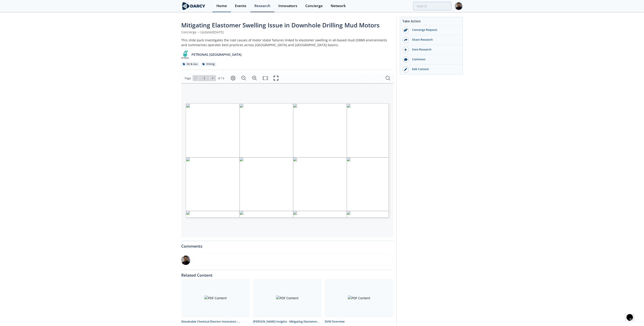 This screenshot has width=644, height=326. What do you see at coordinates (209, 64) in the screenshot?
I see `div: Drilling` at bounding box center [209, 64].